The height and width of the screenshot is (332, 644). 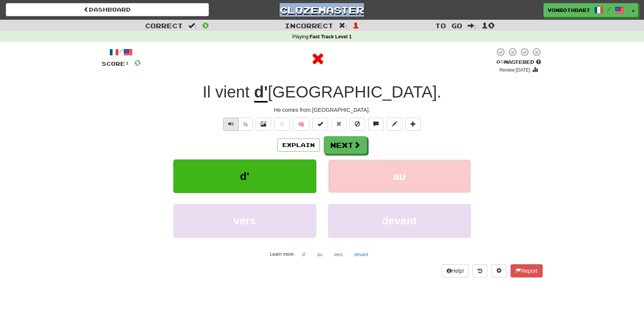 I want to click on div: Mastered, so click(x=519, y=63).